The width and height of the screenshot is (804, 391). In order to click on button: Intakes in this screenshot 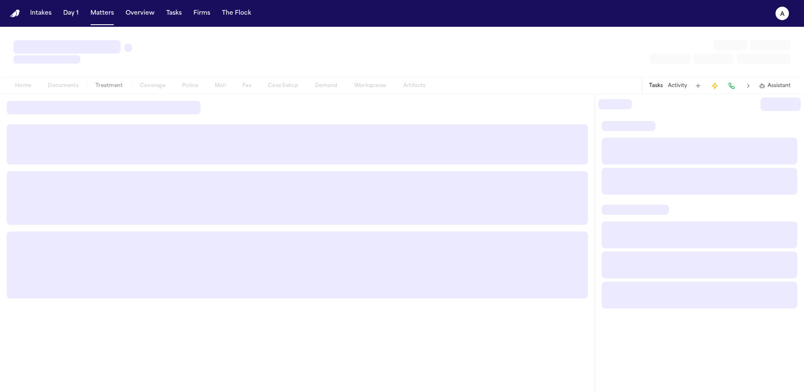, I will do `click(41, 13)`.